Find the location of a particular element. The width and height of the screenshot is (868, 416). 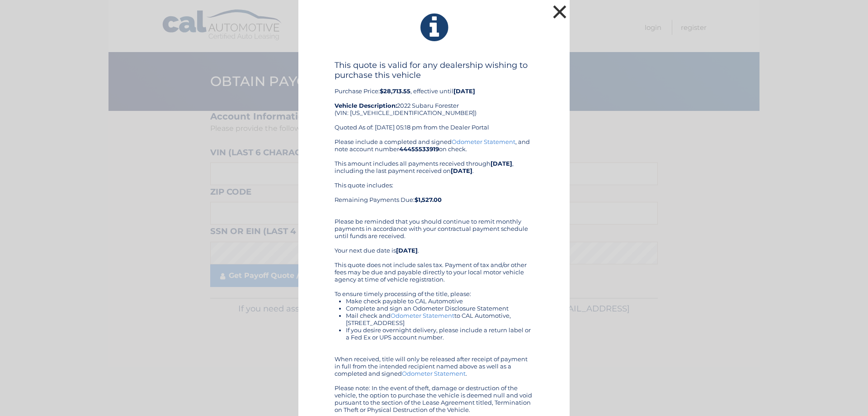

h4: This quote is valid for any dealership wishing to purchase this vehicle is located at coordinates (434, 70).